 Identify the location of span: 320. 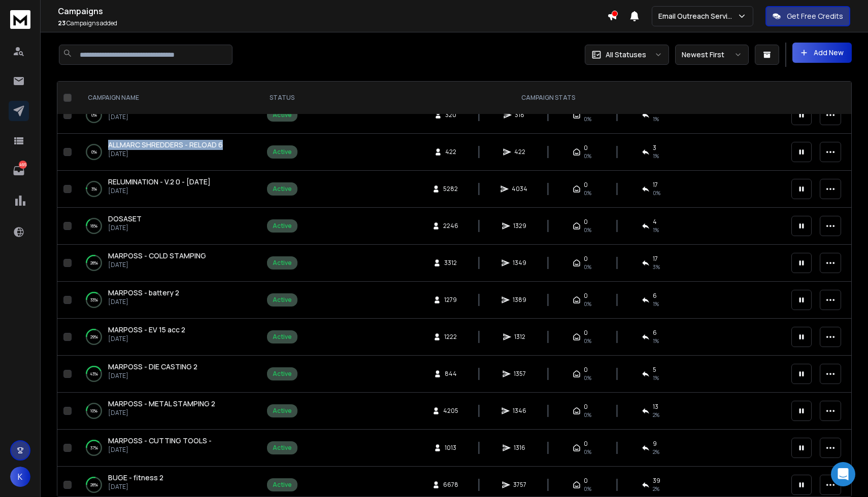
(450, 115).